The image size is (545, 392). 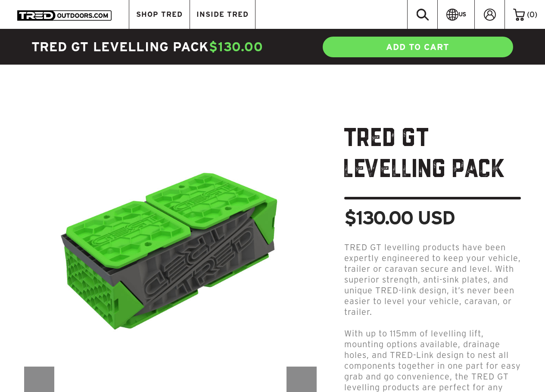 What do you see at coordinates (236, 46) in the screenshot?
I see `span: $130.00` at bounding box center [236, 46].